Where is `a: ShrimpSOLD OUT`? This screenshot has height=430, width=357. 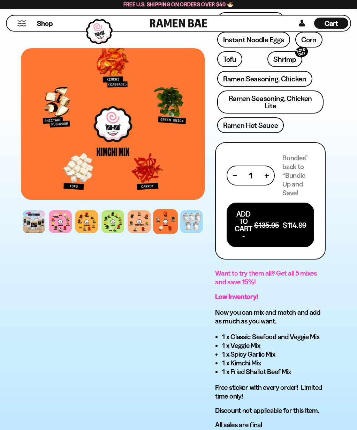
a: ShrimpSOLD OUT is located at coordinates (285, 59).